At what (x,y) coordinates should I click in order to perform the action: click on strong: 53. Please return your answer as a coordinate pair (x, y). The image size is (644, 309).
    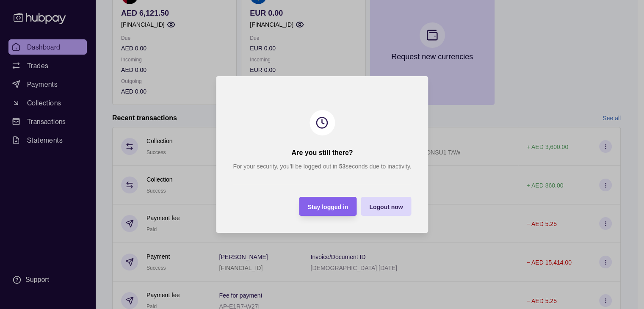
    Looking at the image, I should click on (342, 166).